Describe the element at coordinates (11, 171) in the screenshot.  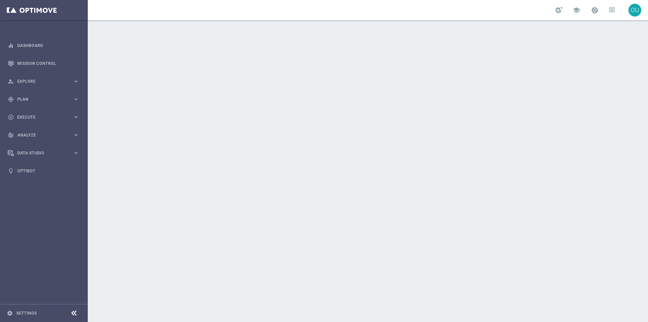
I see `i: lightbulb` at that location.